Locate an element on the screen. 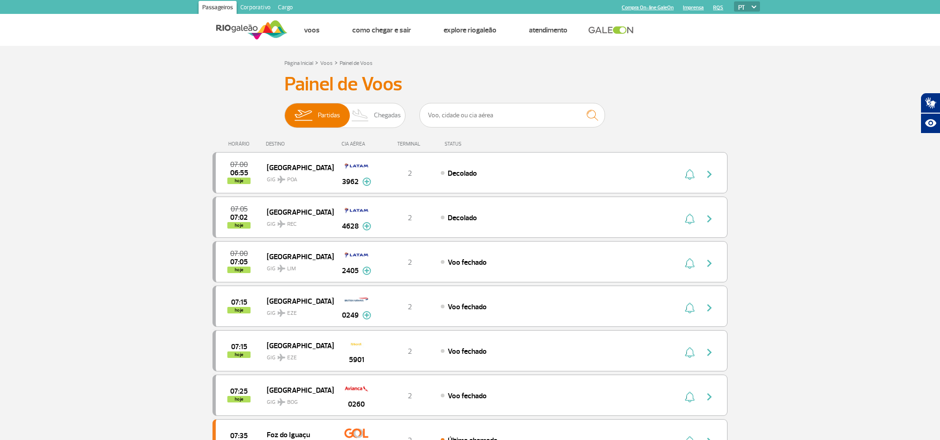 This screenshot has width=940, height=440. span: REC is located at coordinates (292, 224).